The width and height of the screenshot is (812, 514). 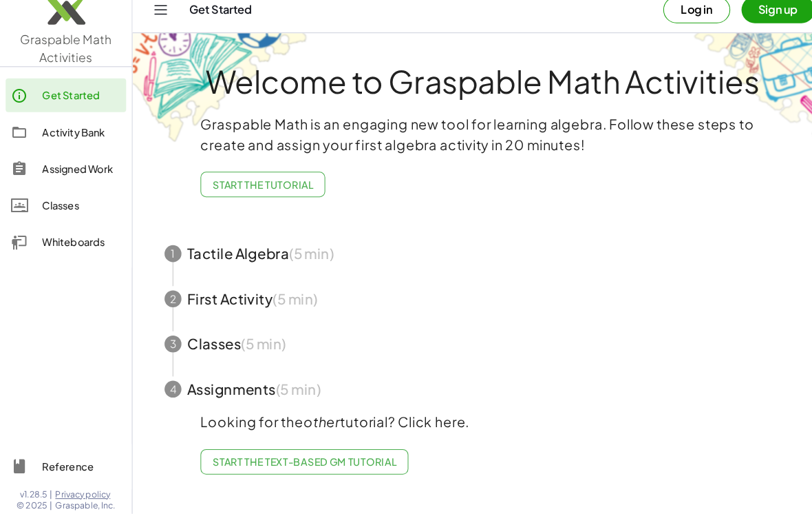 I want to click on div: 4, so click(x=169, y=392).